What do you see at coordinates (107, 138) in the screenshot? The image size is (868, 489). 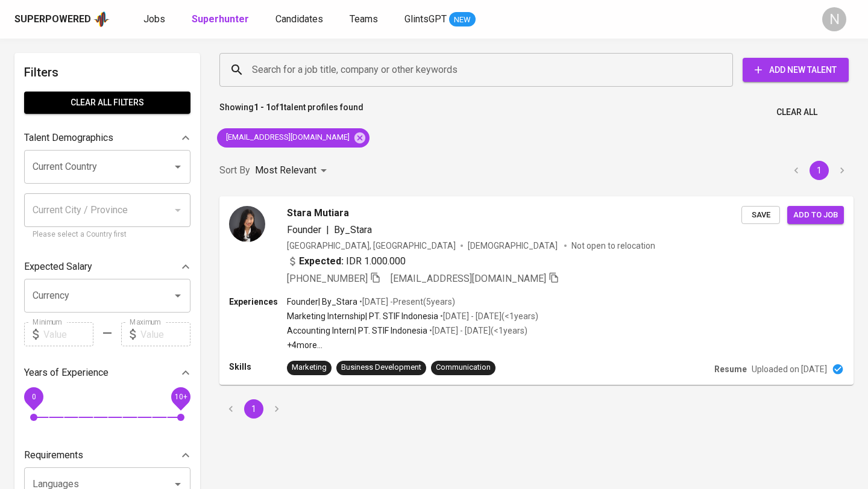 I see `div: Talent Demographics` at bounding box center [107, 138].